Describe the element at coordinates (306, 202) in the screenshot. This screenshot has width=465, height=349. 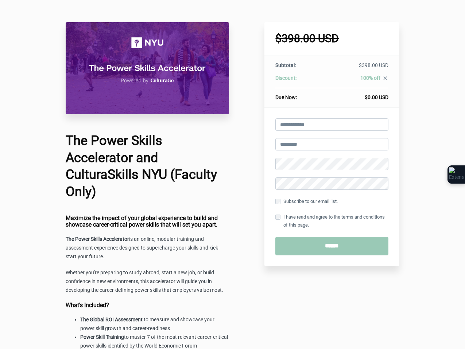
I see `label: Subscribe to our email list.` at that location.